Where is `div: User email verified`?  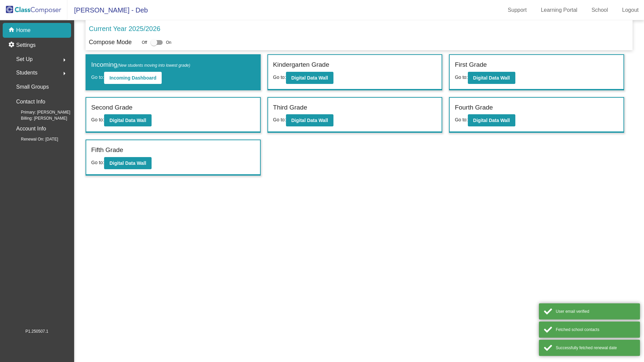
div: User email verified is located at coordinates (595, 311).